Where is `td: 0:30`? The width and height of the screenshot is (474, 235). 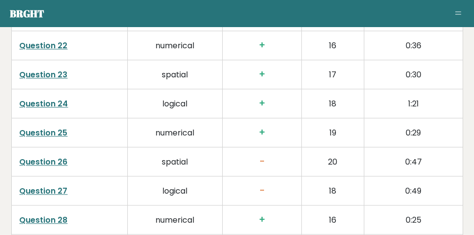 td: 0:30 is located at coordinates (414, 74).